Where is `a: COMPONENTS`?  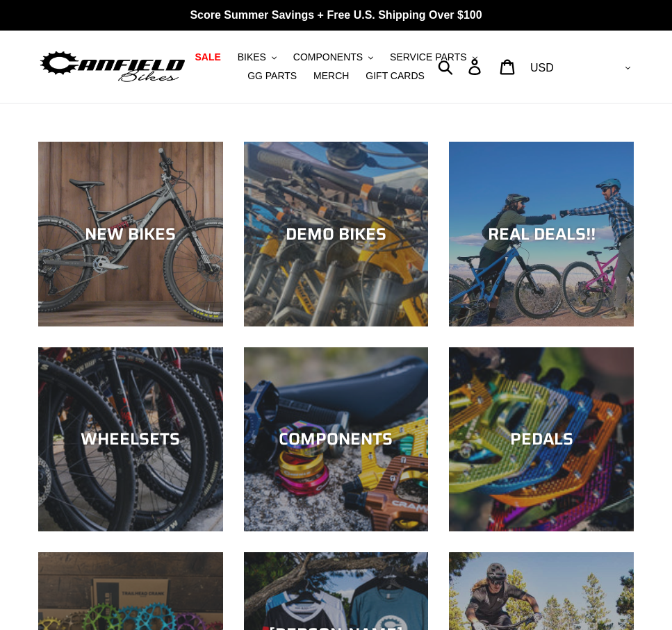 a: COMPONENTS is located at coordinates (336, 440).